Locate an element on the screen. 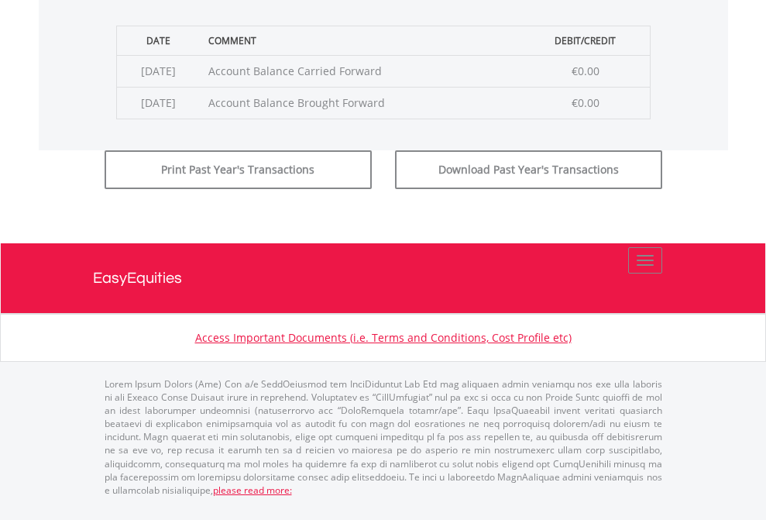 The image size is (766, 520). button: Print Past Year's Transactions is located at coordinates (238, 170).